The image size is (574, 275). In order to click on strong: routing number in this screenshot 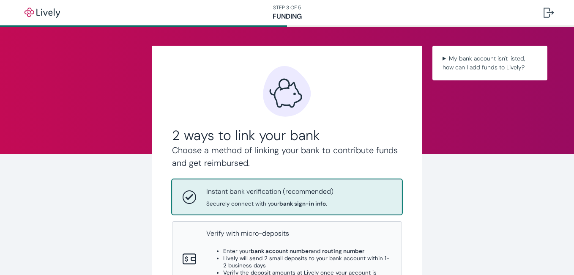, I will do `click(343, 251)`.